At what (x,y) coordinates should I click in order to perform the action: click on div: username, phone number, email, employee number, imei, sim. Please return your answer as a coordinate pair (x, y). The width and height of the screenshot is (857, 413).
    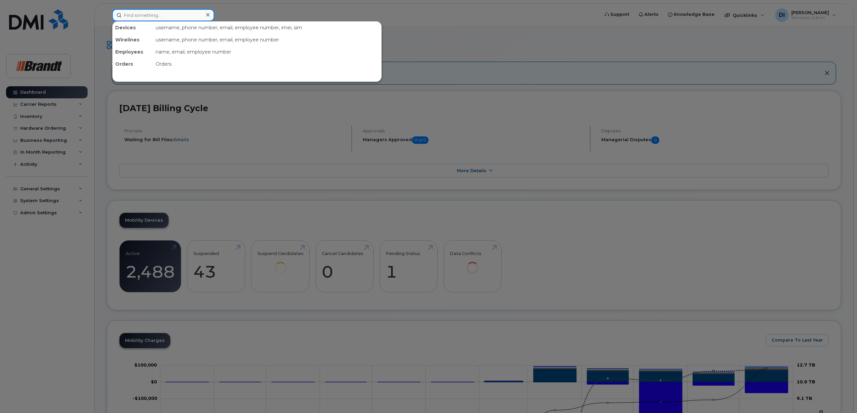
    Looking at the image, I should click on (267, 28).